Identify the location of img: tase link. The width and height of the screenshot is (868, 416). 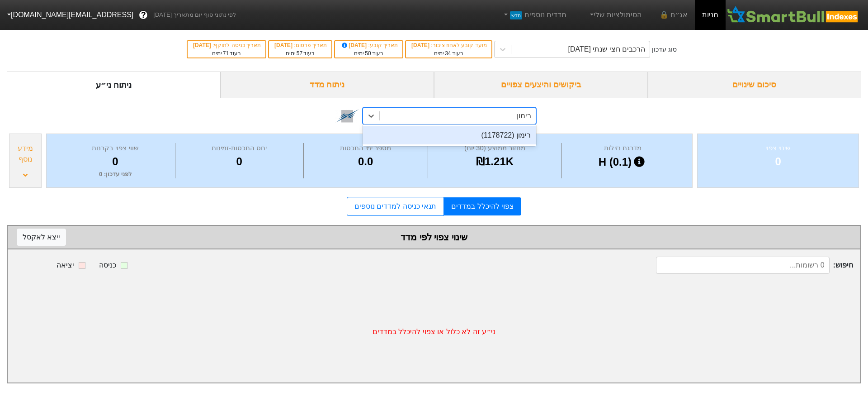
(347, 116).